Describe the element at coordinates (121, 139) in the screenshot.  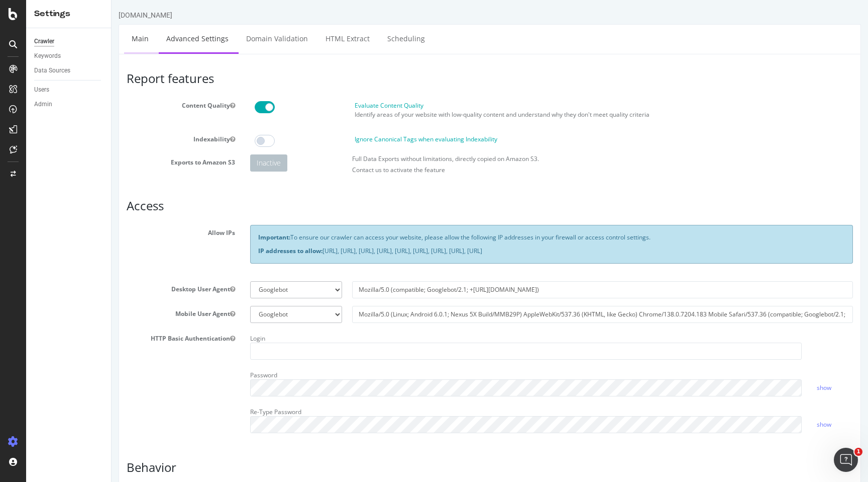
I see `button: Indexability` at that location.